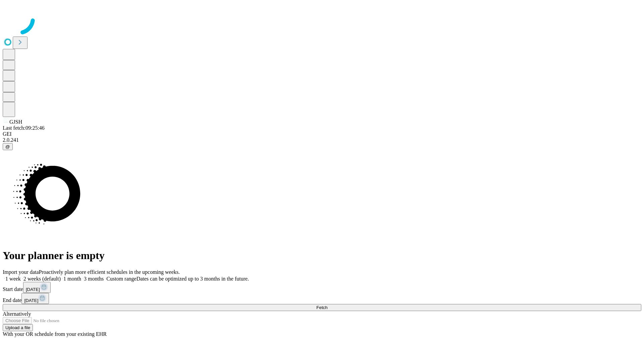 The image size is (644, 362). What do you see at coordinates (322, 307) in the screenshot?
I see `span: Fetch` at bounding box center [322, 307].